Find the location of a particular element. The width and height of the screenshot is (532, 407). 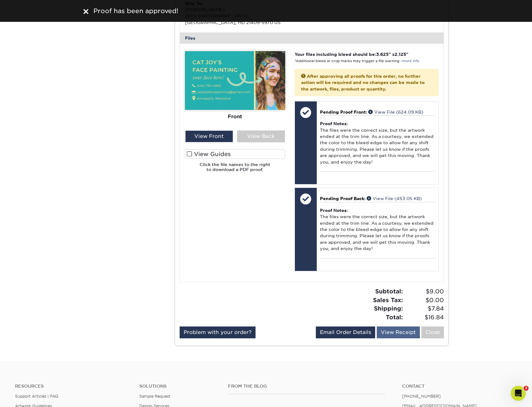

h4: Contact is located at coordinates (460, 386).